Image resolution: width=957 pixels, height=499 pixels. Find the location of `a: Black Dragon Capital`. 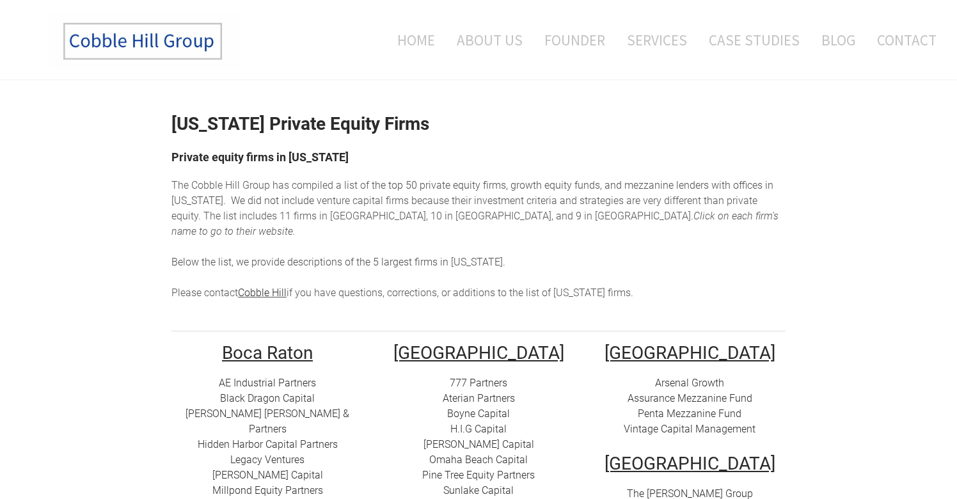

a: Black Dragon Capital is located at coordinates (267, 398).